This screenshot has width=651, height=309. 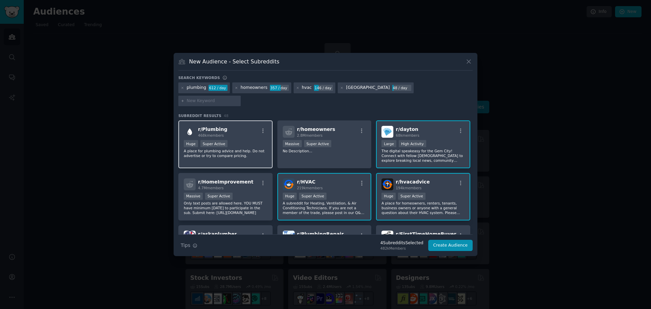 What do you see at coordinates (451, 245) in the screenshot?
I see `button: Create Audience` at bounding box center [451, 245].